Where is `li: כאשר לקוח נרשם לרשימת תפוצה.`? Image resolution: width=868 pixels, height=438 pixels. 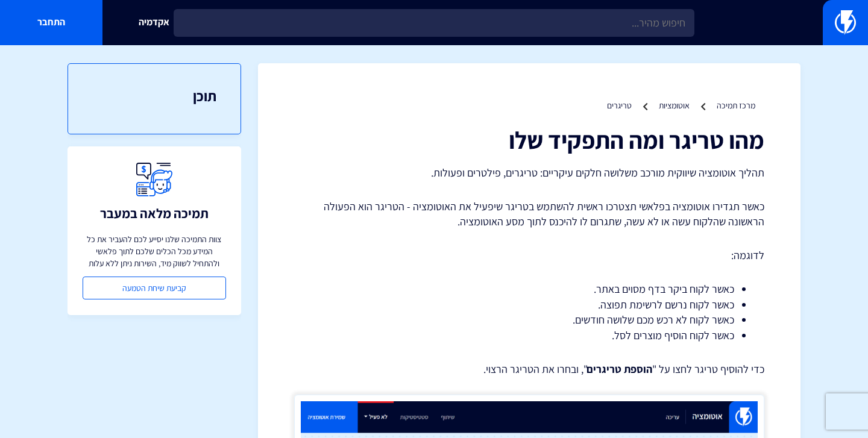
li: כאשר לקוח נרשם לרשימת תפוצה. is located at coordinates (529, 305).